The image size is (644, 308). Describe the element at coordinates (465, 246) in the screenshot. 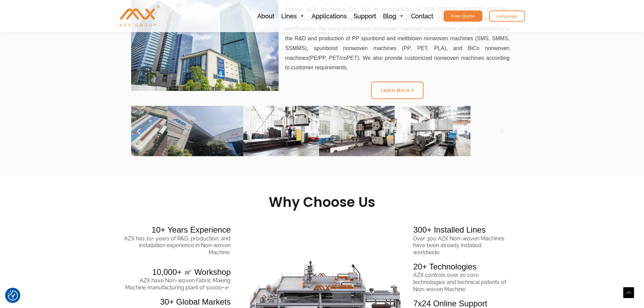

I see `div: Over 300 AZX Non-woven Machines have been already installed worldwide.` at that location.